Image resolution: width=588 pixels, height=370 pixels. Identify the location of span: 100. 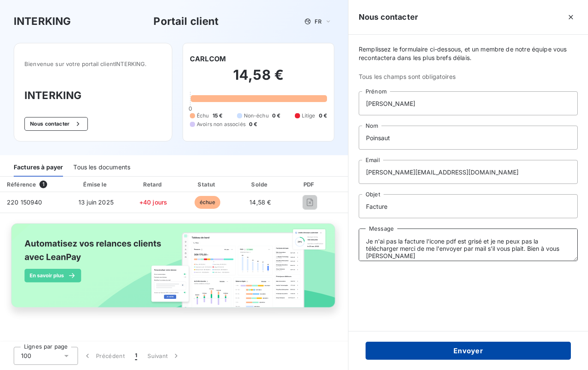
(26, 355).